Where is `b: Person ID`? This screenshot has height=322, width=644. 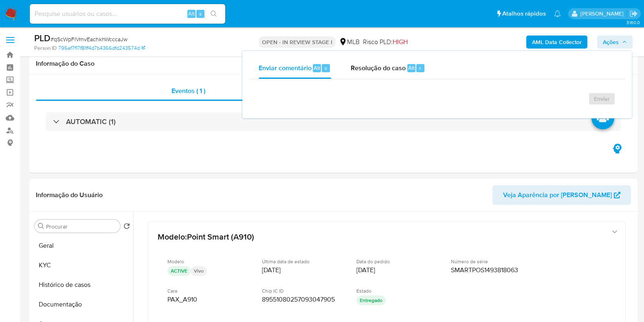
b: Person ID is located at coordinates (45, 48).